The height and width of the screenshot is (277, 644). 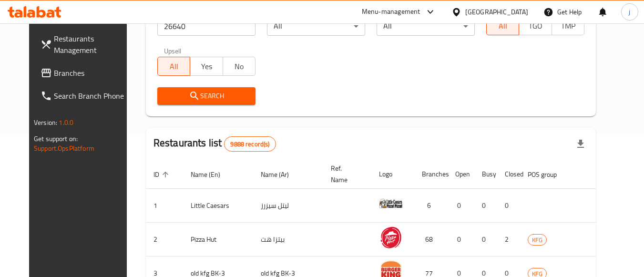 I want to click on a: Restaurants Management, so click(x=85, y=44).